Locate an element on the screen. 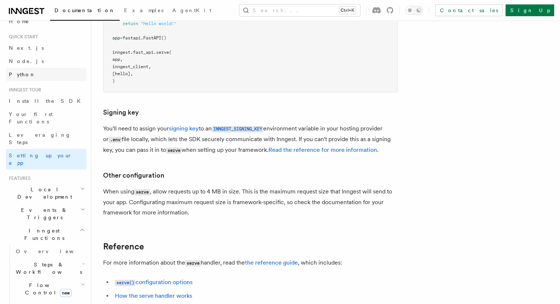  a: How the serve handler works is located at coordinates (154, 295).